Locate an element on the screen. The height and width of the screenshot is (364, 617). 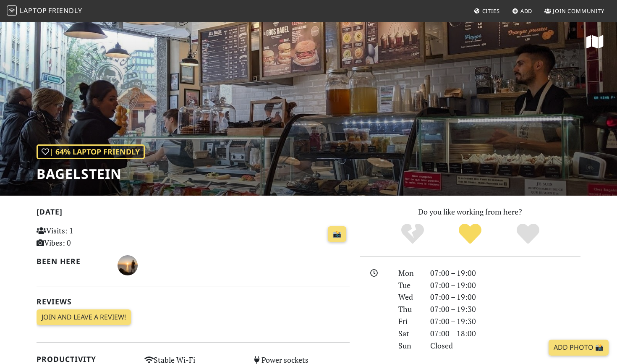
a: LaptopFriendly LaptopFriendly is located at coordinates (45, 11).